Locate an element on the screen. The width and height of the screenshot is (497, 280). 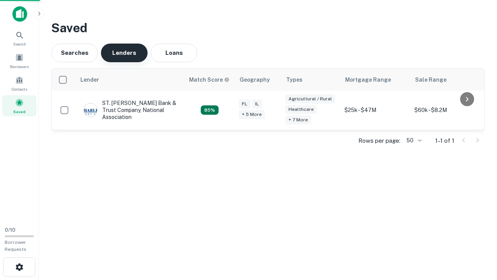
p: Rows per page: is located at coordinates (380, 141).